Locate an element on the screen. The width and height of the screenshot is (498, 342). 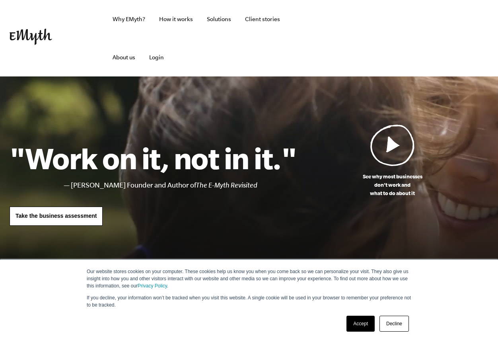
a: Decline is located at coordinates (394, 324).